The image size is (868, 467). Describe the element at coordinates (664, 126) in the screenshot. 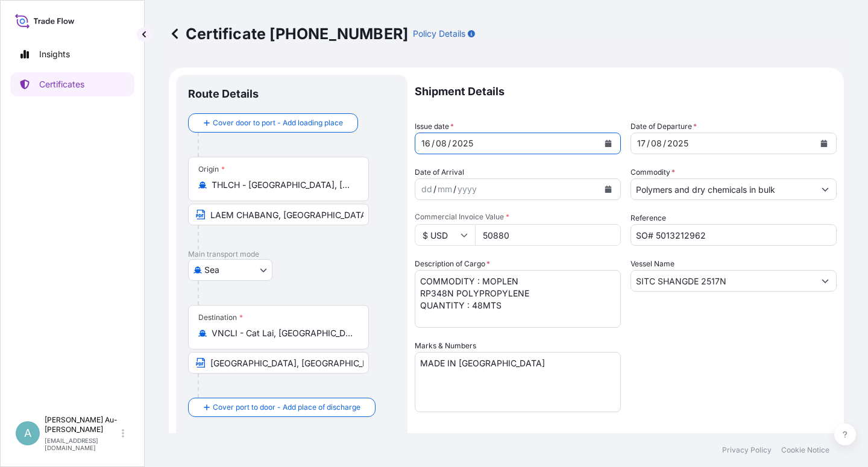

I see `span: Date of Departure` at that location.